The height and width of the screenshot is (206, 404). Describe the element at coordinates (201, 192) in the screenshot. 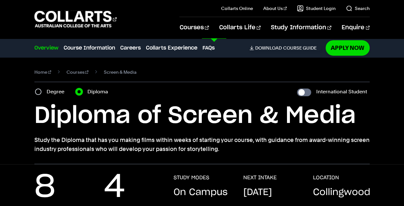

I see `p: On Campus` at that location.